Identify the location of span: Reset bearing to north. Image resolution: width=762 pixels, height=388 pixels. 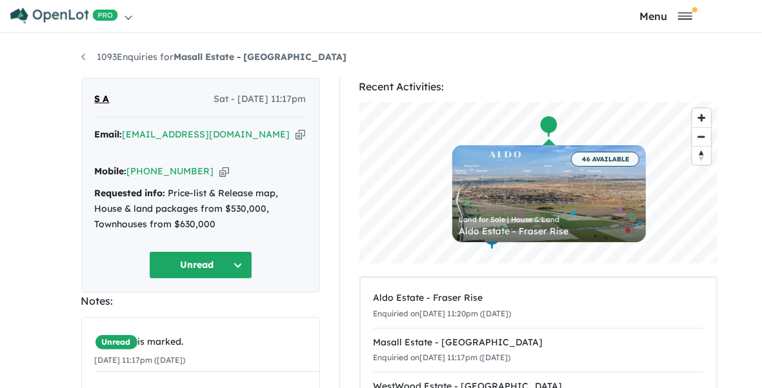
(701, 155).